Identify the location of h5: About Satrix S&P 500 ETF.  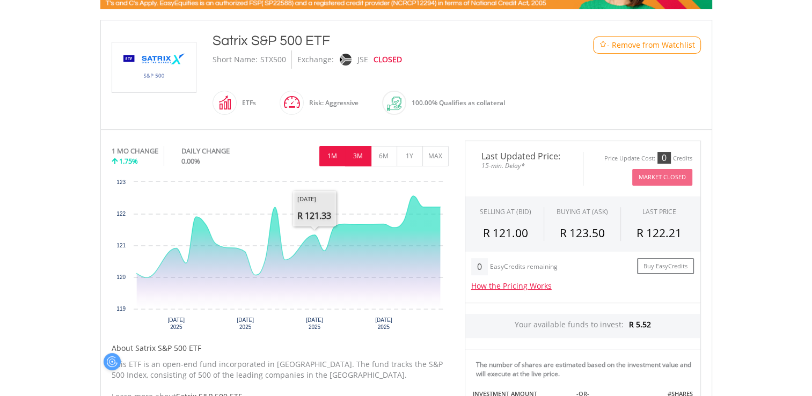
(280, 348).